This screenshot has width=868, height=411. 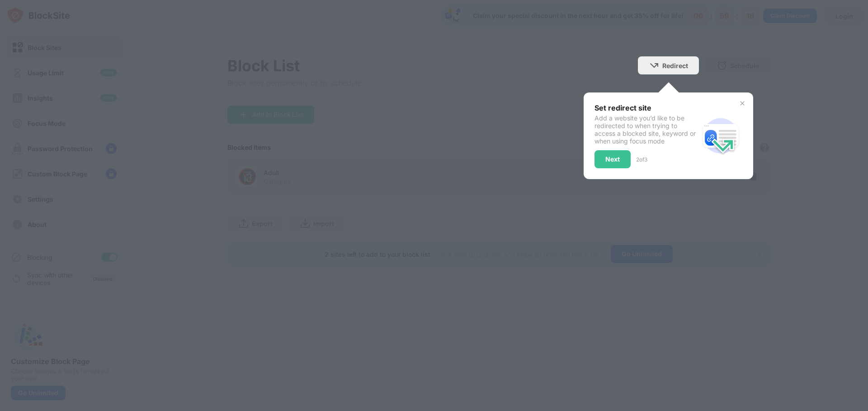 I want to click on div: Add a website you’d like to be redirected to when trying to access a blocked site, keyword or whe..., so click(x=647, y=129).